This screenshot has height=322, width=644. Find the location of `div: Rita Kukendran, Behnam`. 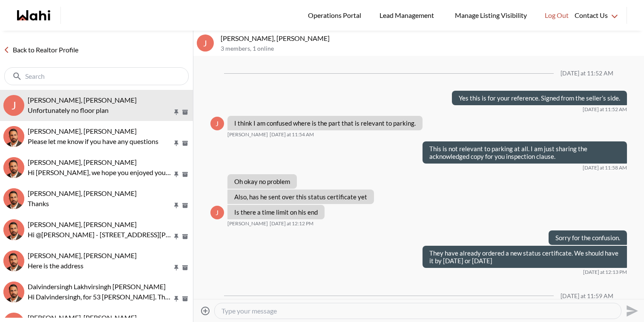

div: Rita Kukendran, Behnam is located at coordinates (14, 261).